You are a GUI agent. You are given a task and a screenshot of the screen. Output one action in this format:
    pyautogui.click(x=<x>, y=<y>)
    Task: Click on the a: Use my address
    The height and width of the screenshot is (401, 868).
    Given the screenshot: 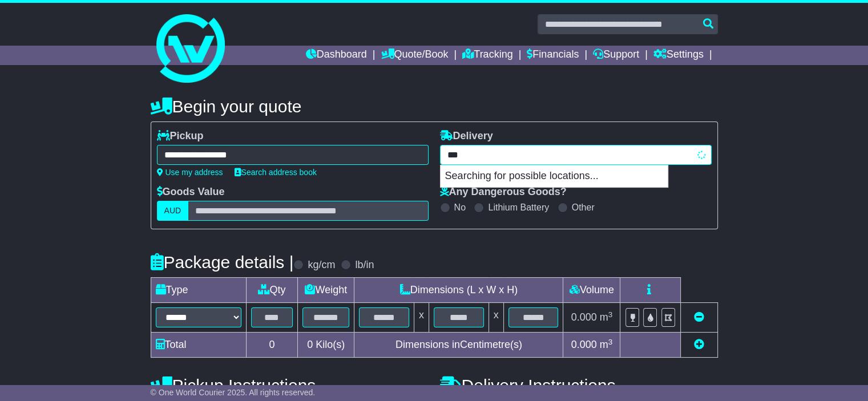 What is the action you would take?
    pyautogui.click(x=190, y=172)
    